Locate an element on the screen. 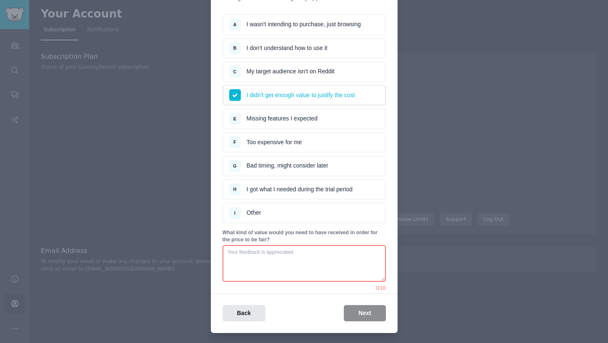 This screenshot has width=608, height=343. span: E is located at coordinates (235, 119).